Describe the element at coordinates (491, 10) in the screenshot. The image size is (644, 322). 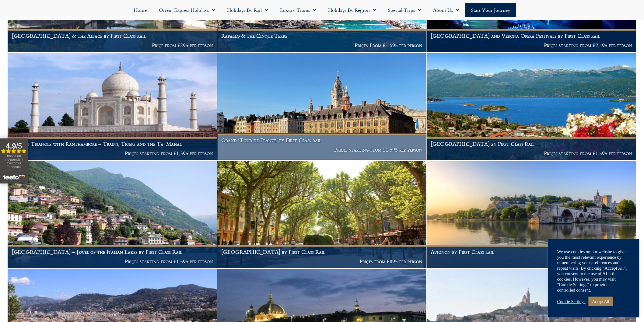
I see `a: Start your Journey` at that location.